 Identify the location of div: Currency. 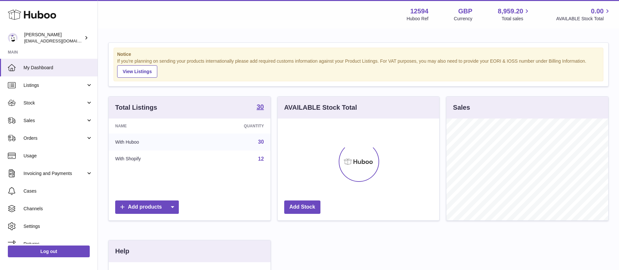
(463, 19).